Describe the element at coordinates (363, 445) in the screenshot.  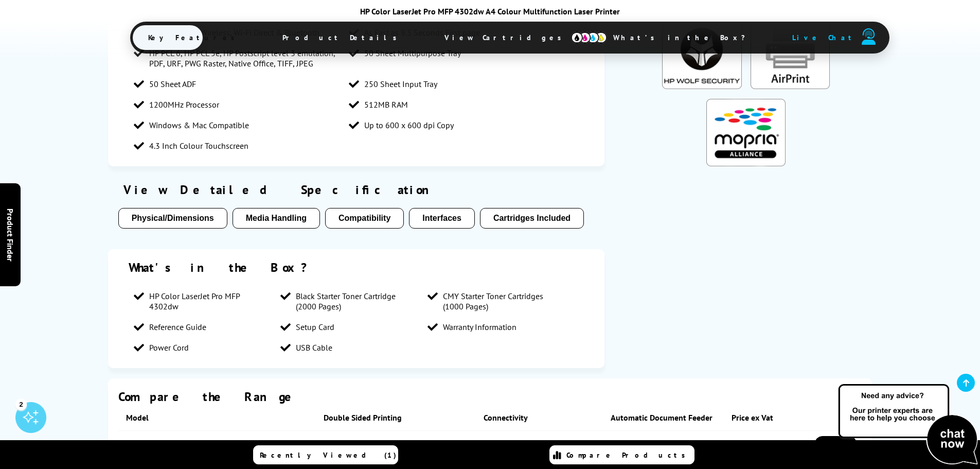
I see `td: Automatic` at that location.